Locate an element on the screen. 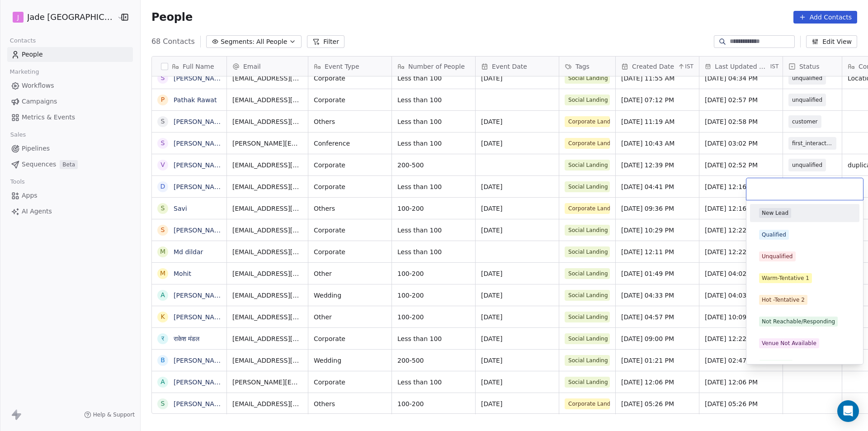  div: Unqualified is located at coordinates (777, 256).